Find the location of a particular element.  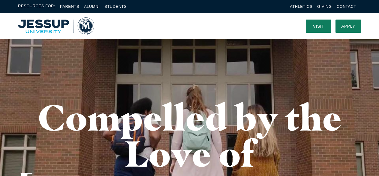

a: Alumni is located at coordinates (92, 6).